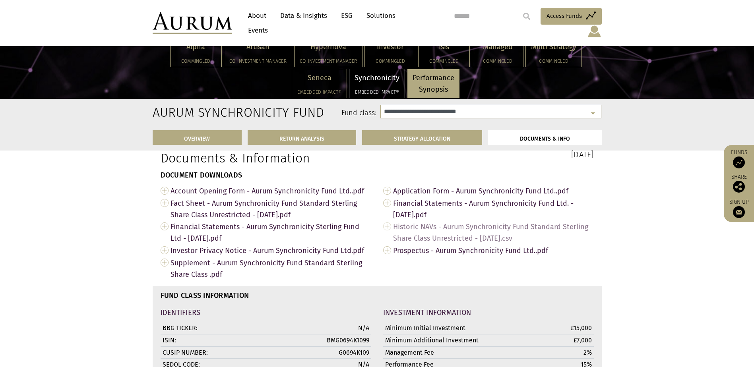 The height and width of the screenshot is (367, 754). What do you see at coordinates (271, 251) in the screenshot?
I see `span: Investor Privacy Notice - Aurum Synchronicity Fund Ltd.pdf` at bounding box center [271, 251].